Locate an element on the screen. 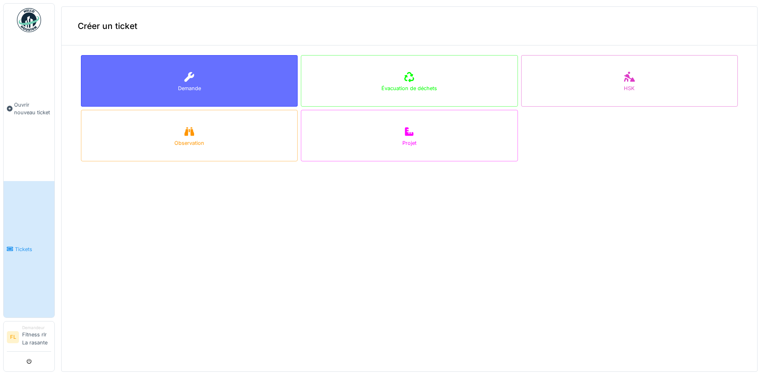 The width and height of the screenshot is (764, 375). a: FL DemandeurFitness rlr La rasante is located at coordinates (29, 338).